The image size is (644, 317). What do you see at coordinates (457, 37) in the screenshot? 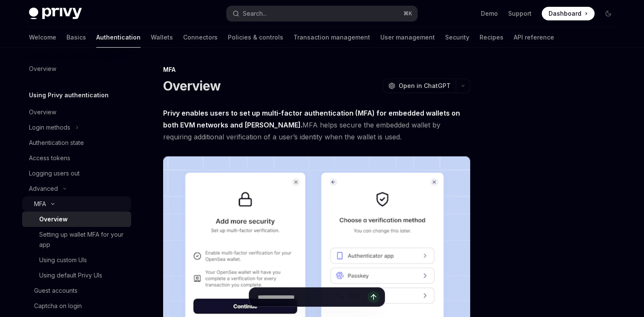
I see `a: Security` at bounding box center [457, 37].